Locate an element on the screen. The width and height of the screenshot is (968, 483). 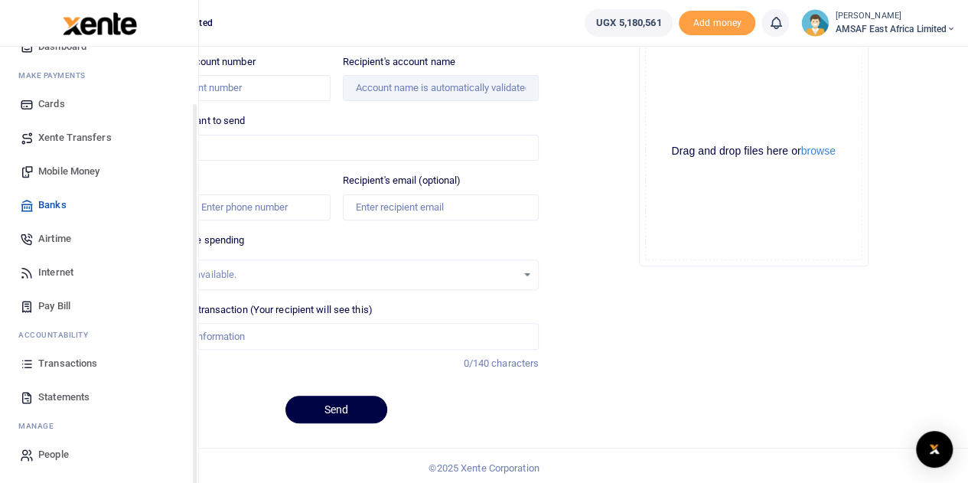
li: Toup your wallet is located at coordinates (717, 23).